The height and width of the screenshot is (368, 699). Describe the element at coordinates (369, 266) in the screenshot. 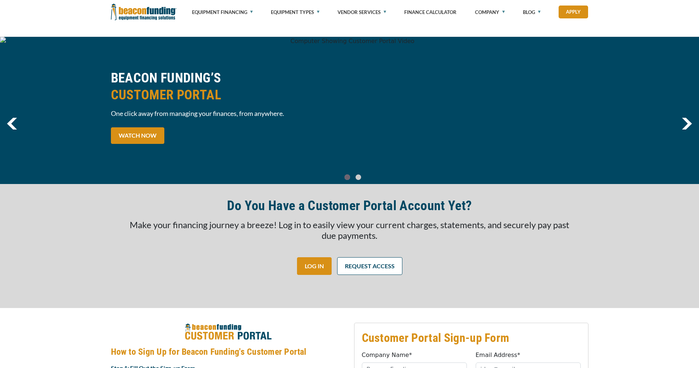

I see `a: REQUEST ACCESS` at that location.